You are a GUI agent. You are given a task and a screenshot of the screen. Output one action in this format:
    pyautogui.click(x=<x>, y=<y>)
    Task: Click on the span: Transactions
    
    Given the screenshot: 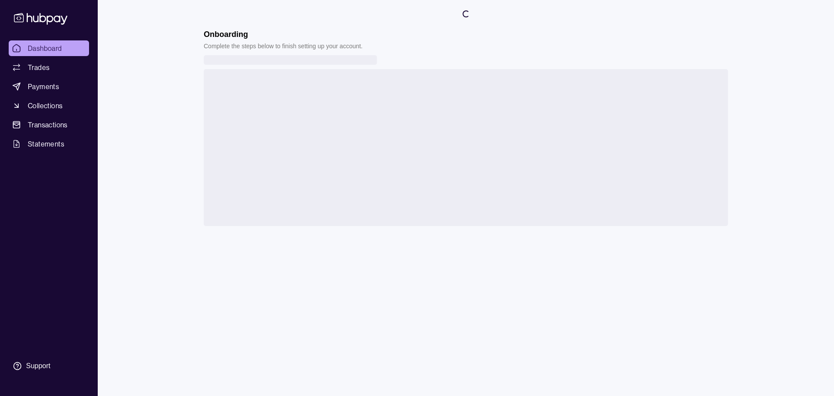 What is the action you would take?
    pyautogui.click(x=48, y=125)
    